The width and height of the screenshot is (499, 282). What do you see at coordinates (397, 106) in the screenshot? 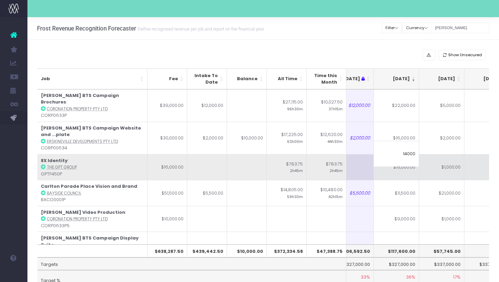
I see `td: $22,000.00` at bounding box center [397, 106].